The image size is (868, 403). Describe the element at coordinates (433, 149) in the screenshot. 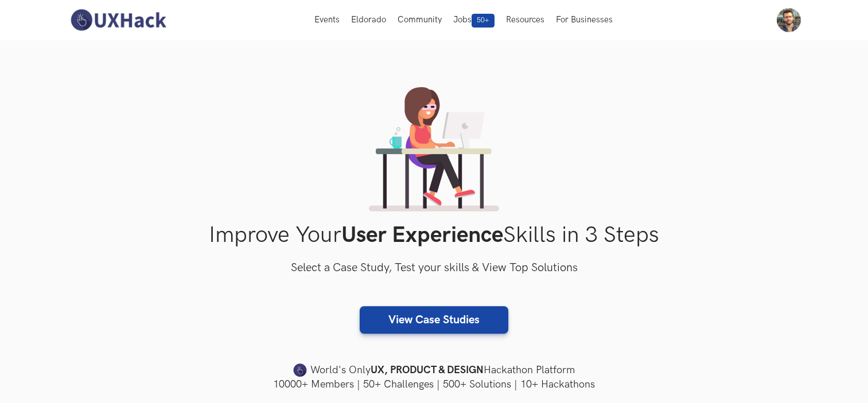

I see `img: lady working on laptop` at that location.